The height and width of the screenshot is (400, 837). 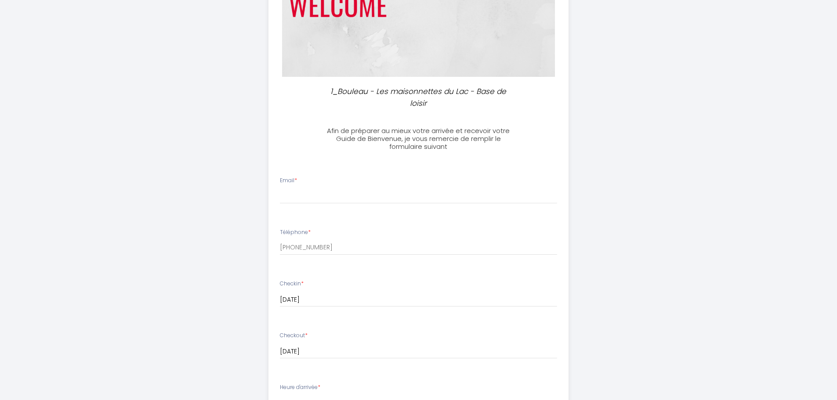 I want to click on h3: Afin de préparer au mieux votre arrivée et recevoir votre Guide de Bienvenue, je vous remercie de..., so click(x=418, y=139).